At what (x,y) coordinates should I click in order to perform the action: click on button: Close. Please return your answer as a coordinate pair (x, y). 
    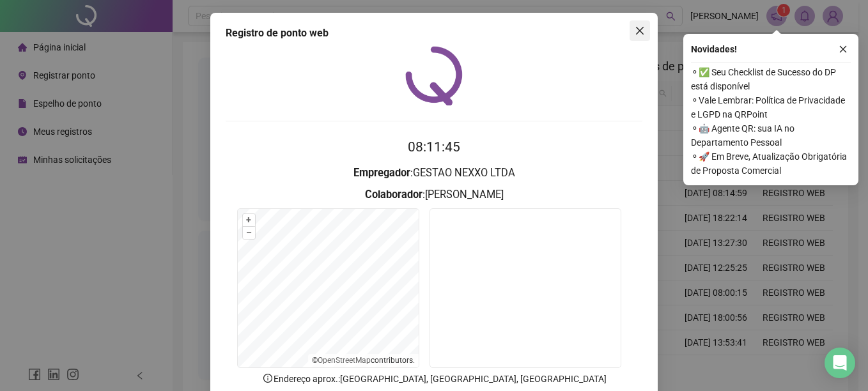
    Looking at the image, I should click on (639, 31).